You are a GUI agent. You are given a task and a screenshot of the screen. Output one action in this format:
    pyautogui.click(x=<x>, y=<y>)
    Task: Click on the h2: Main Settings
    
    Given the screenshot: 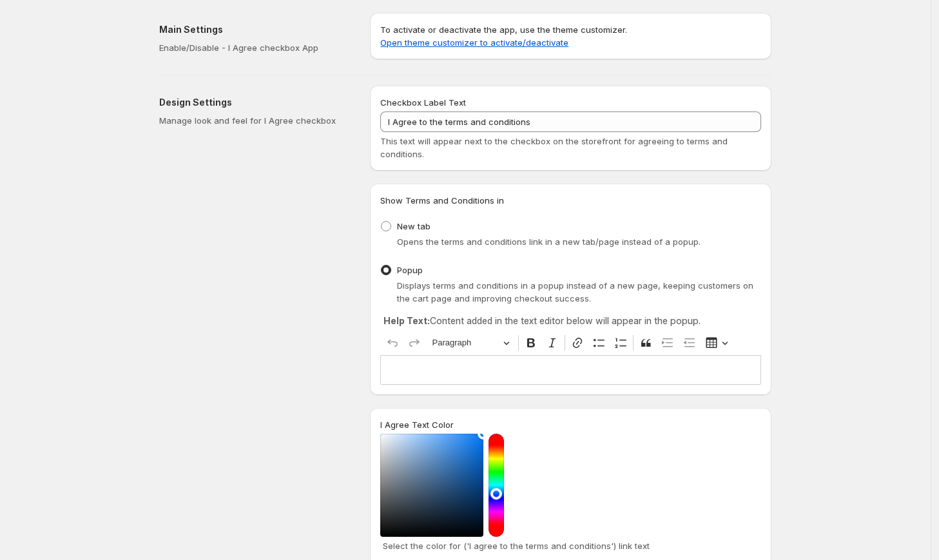 What is the action you would take?
    pyautogui.click(x=254, y=30)
    